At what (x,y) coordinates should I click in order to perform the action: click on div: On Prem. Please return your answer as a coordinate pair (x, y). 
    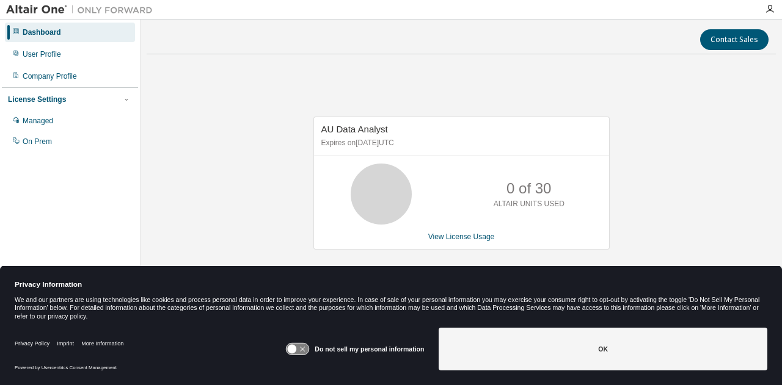
    Looking at the image, I should click on (37, 142).